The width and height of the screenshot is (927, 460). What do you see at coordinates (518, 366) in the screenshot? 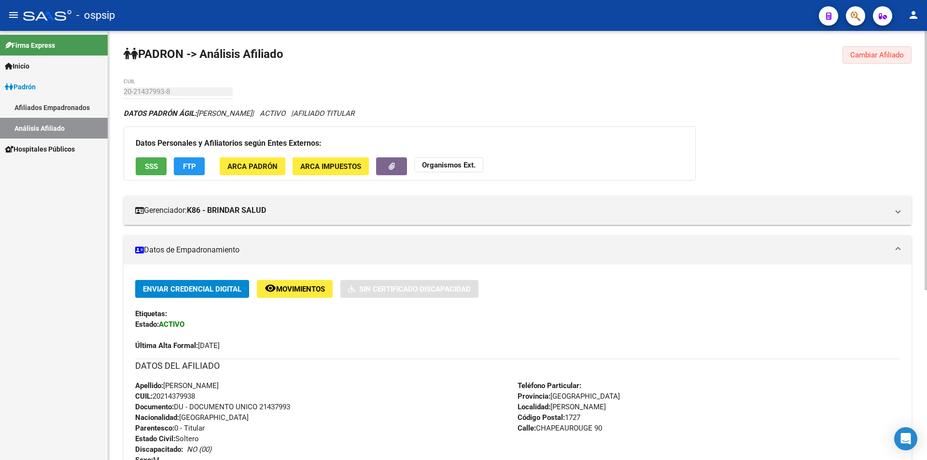
I see `h3: DATOS DEL AFILIADO` at bounding box center [518, 366].